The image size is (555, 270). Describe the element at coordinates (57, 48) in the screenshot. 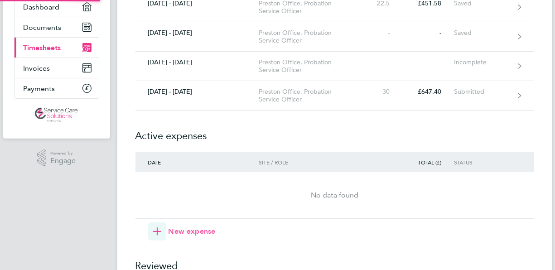

I see `a: Timesheets` at that location.